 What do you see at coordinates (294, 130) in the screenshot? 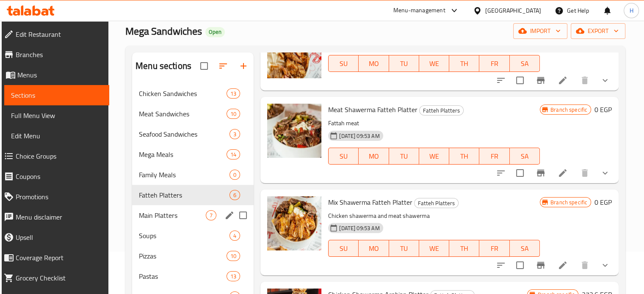
I see `img: Meat Shawerma Fatteh Platter` at bounding box center [294, 130].